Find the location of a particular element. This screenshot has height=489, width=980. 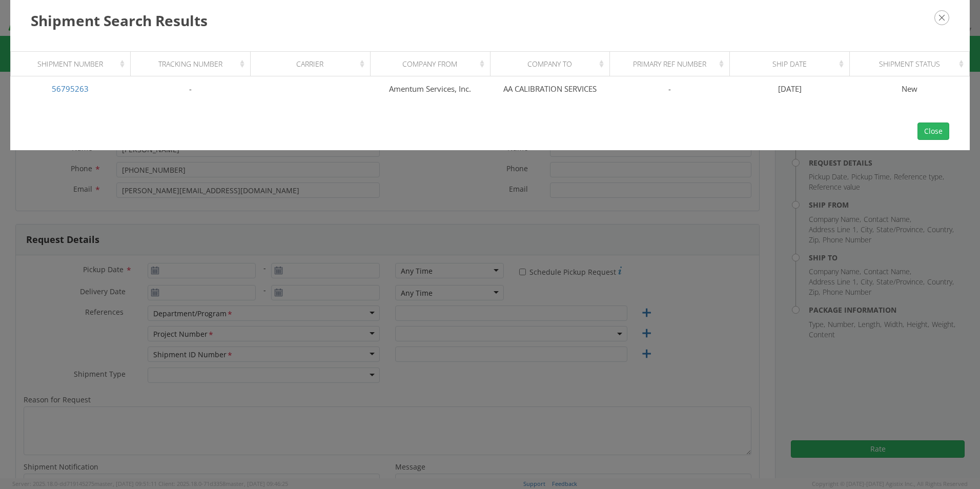

div: Carrier is located at coordinates (313, 64).